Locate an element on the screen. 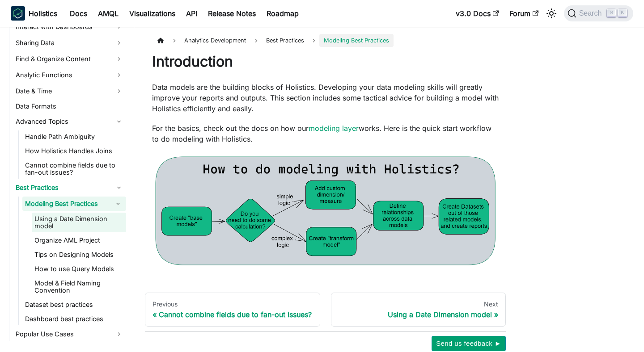  a: API is located at coordinates (191, 13).